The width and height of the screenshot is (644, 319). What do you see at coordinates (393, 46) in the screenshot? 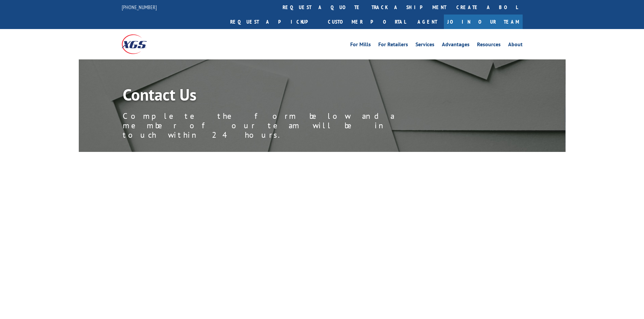
I see `a: For Retailers` at bounding box center [393, 46].